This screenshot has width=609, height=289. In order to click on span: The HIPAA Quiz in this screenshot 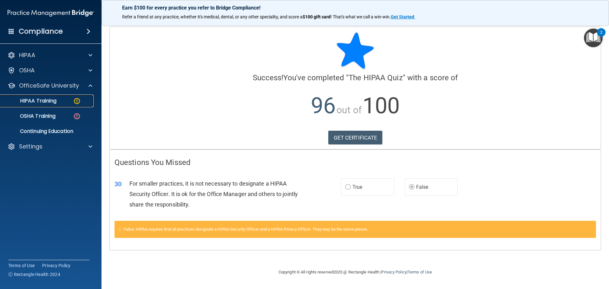, I will do `click(375, 78)`.